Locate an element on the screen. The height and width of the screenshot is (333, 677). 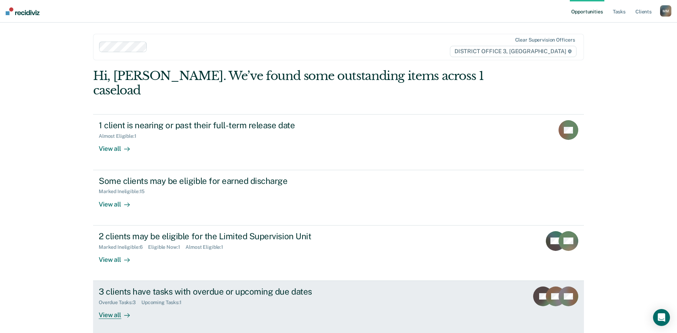
div: M M is located at coordinates (666, 11).